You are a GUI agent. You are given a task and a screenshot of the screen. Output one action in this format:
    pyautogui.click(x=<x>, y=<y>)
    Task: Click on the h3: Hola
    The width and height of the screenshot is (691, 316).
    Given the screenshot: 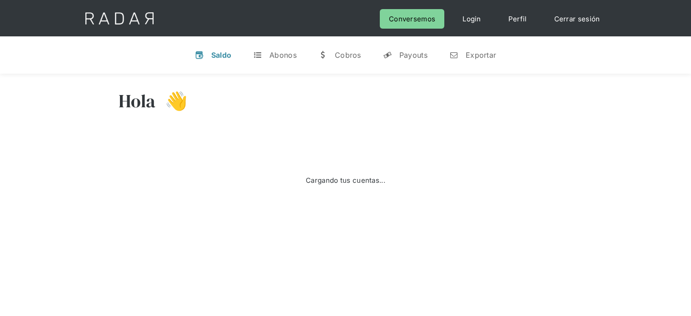 What is the action you would take?
    pyautogui.click(x=137, y=101)
    